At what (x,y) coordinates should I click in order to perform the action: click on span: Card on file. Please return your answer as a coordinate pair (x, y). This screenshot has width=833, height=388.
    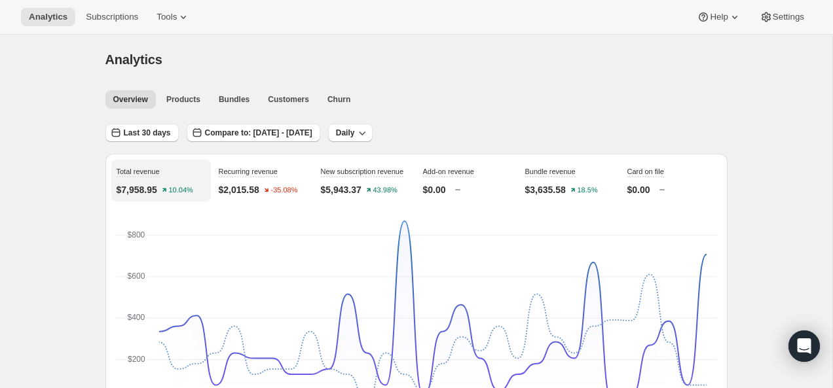
    Looking at the image, I should click on (646, 172).